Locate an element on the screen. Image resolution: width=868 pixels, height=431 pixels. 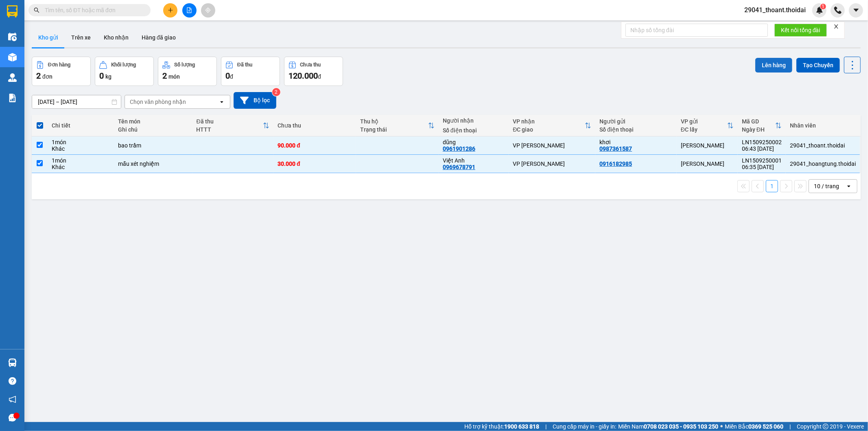
img: icon-new-feature is located at coordinates (819, 10).